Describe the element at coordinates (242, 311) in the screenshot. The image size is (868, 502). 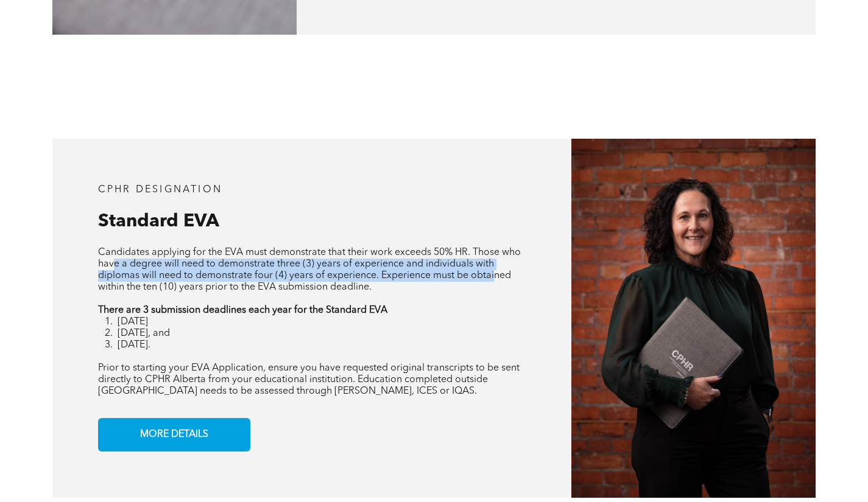
I see `strong: There are 3 submission deadlines each year for the Standard EVA` at that location.